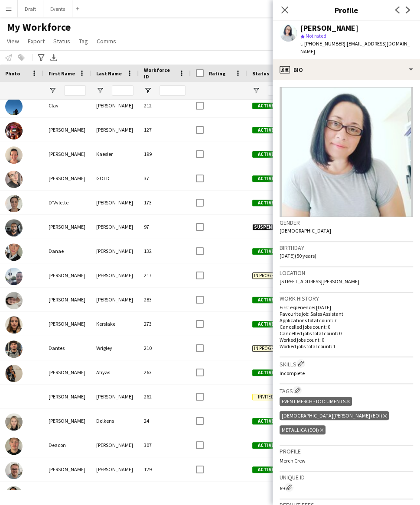 Image resolution: width=420 pixels, height=505 pixels. What do you see at coordinates (14, 228) in the screenshot?
I see `img: Dale CRAWFORD` at bounding box center [14, 228].